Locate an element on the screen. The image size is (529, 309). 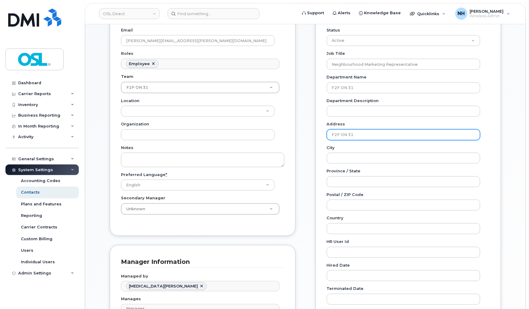
label: Preferred Language is located at coordinates (144, 175).